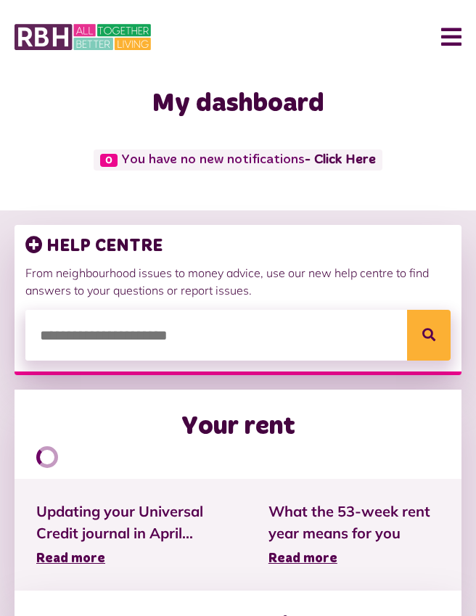 This screenshot has width=476, height=616. Describe the element at coordinates (238, 246) in the screenshot. I see `h3: HELP CENTRE` at that location.